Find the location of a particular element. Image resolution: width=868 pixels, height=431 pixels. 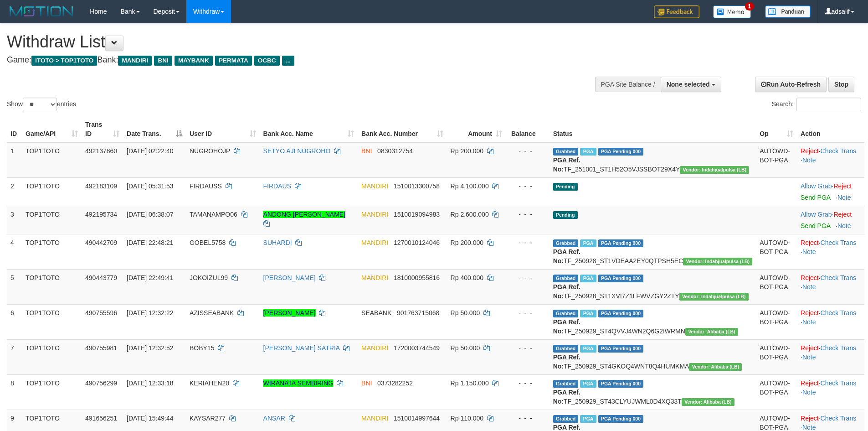

span: Copy 901763715068 to clipboard is located at coordinates (418, 313).